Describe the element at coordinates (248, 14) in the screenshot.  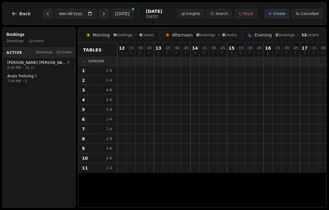
I see `span: Block` at that location.